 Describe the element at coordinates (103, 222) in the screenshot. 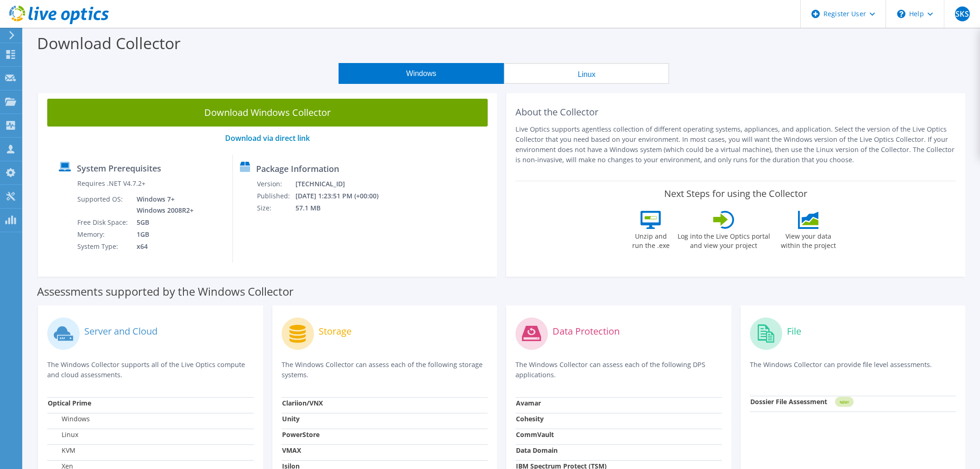

I see `td: Free Disk Space:` at that location.